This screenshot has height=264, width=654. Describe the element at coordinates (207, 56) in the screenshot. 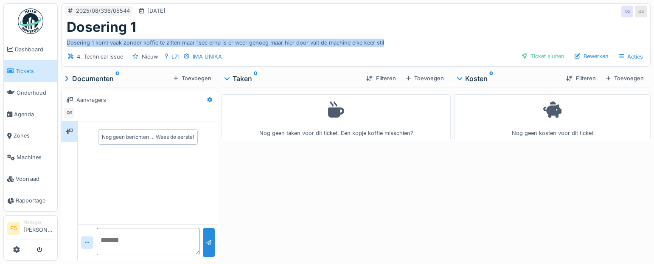

I see `div: IMA UNIKA` at that location.